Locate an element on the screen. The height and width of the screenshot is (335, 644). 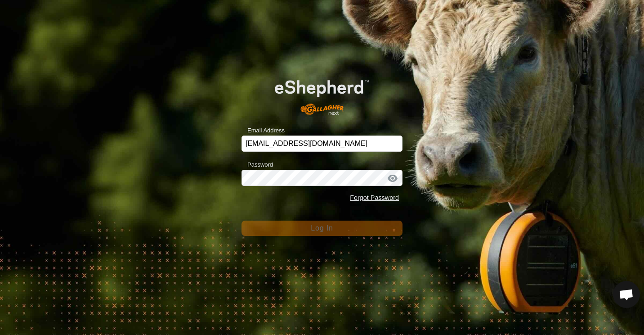
button: Log In is located at coordinates (322, 228).